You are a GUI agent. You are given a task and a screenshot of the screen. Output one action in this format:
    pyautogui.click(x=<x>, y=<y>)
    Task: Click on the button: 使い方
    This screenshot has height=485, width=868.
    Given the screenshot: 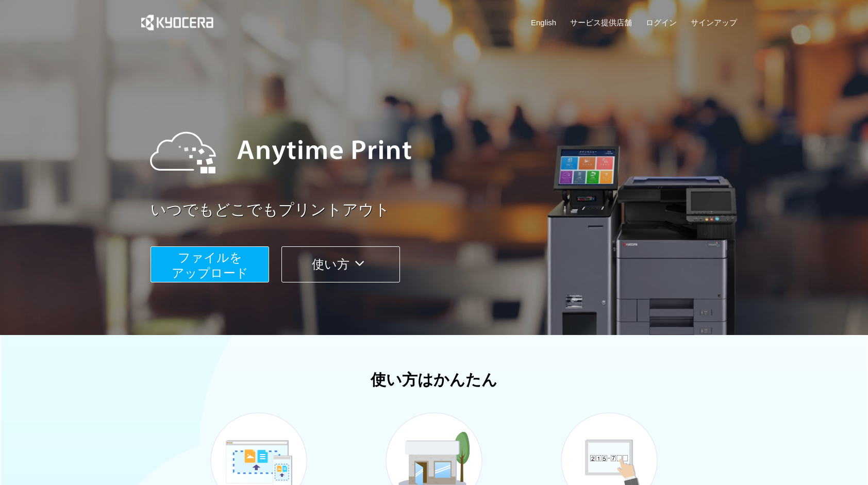 What is the action you would take?
    pyautogui.click(x=341, y=264)
    